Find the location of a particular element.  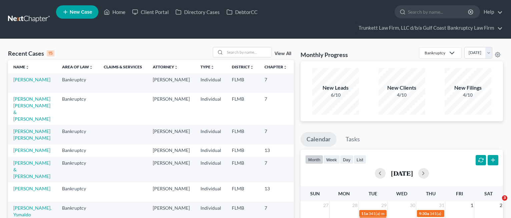

td: 2:25-bk-00531 is located at coordinates (309, 170).